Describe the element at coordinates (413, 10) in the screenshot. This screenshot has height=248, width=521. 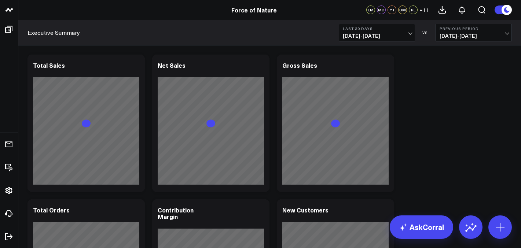
I see `div: RL` at that location.